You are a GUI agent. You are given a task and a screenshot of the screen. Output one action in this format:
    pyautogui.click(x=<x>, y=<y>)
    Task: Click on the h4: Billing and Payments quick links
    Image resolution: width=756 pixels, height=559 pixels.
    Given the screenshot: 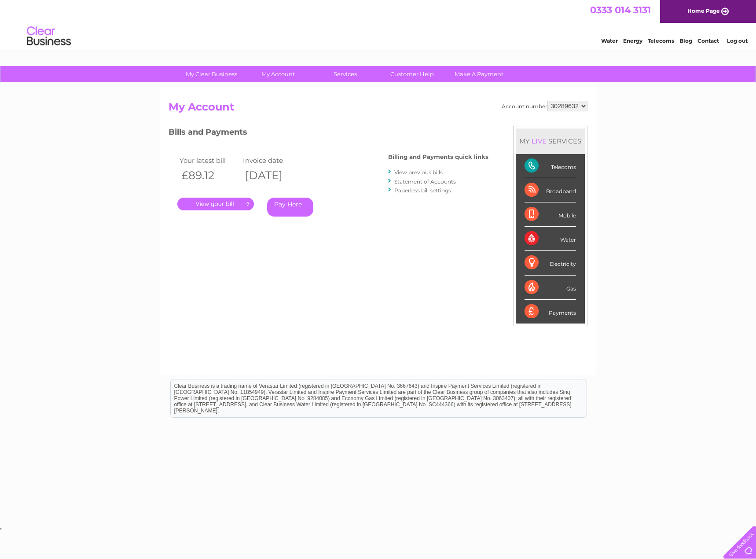 What is the action you would take?
    pyautogui.click(x=438, y=157)
    